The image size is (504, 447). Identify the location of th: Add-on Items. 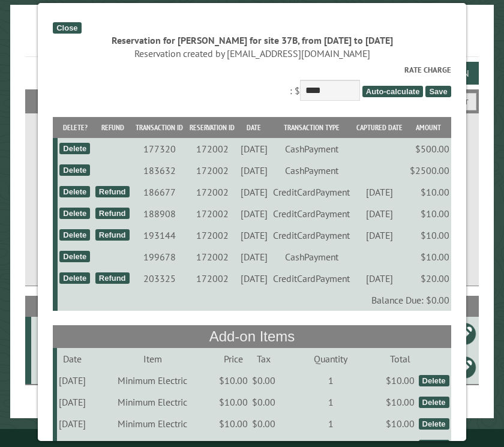
(252, 337).